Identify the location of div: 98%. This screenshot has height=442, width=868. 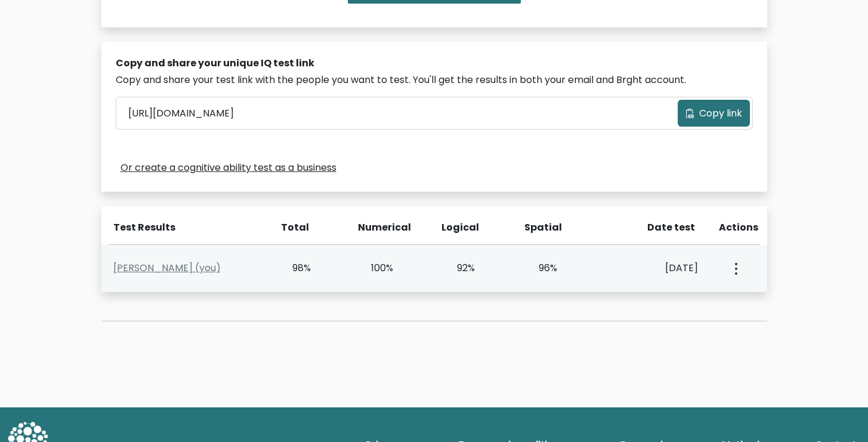
(294, 268).